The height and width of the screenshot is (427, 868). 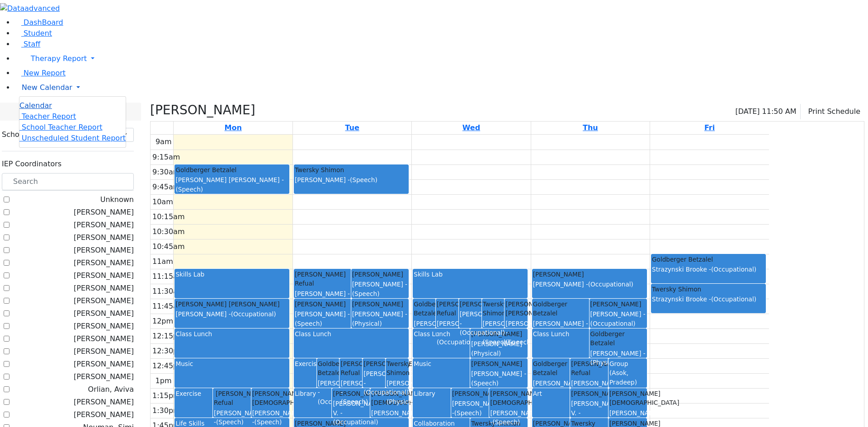 I want to click on span: Student, so click(x=38, y=33).